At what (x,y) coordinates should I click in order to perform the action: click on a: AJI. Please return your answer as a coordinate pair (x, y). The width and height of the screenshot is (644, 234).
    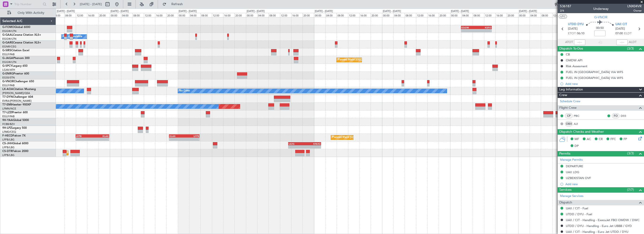
    Looking at the image, I should click on (579, 124).